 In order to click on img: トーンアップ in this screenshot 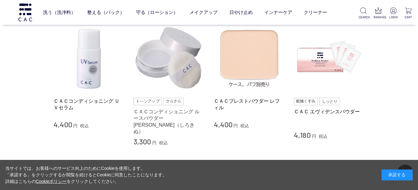, I will do `click(147, 102)`.